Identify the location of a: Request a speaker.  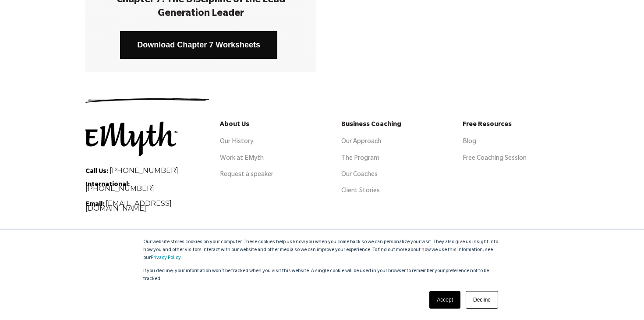
(247, 175).